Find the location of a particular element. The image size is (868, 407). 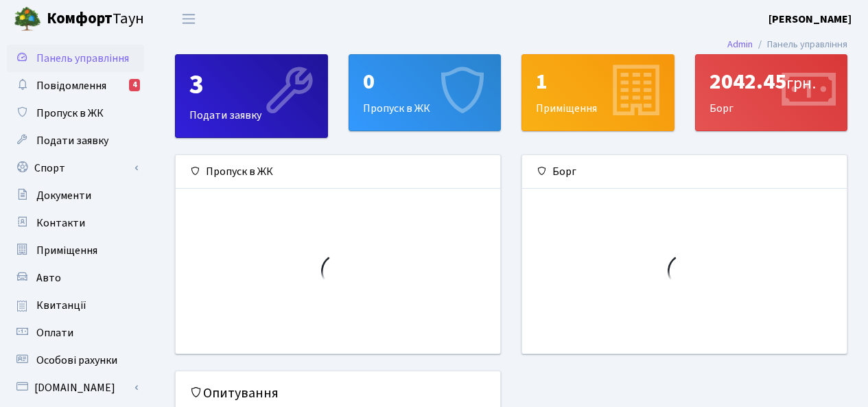

h5: Опитування is located at coordinates (337, 393).